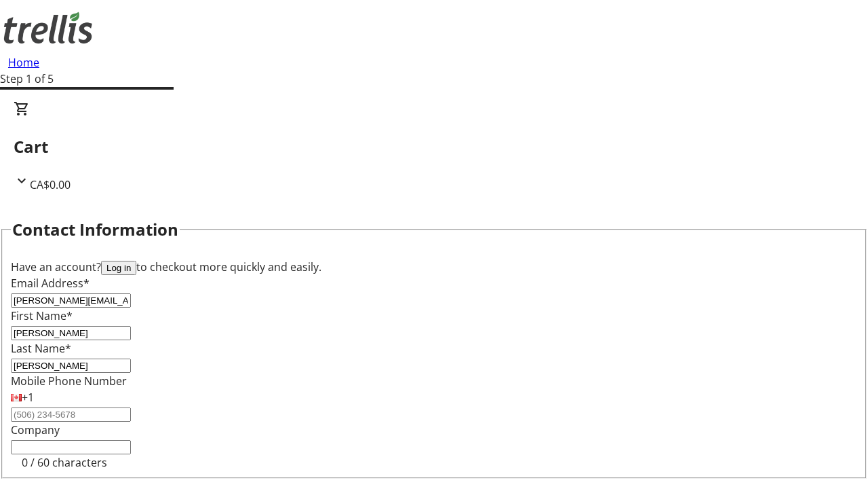 This screenshot has width=868, height=489. What do you see at coordinates (35, 430) in the screenshot?
I see `label: Company` at bounding box center [35, 430].